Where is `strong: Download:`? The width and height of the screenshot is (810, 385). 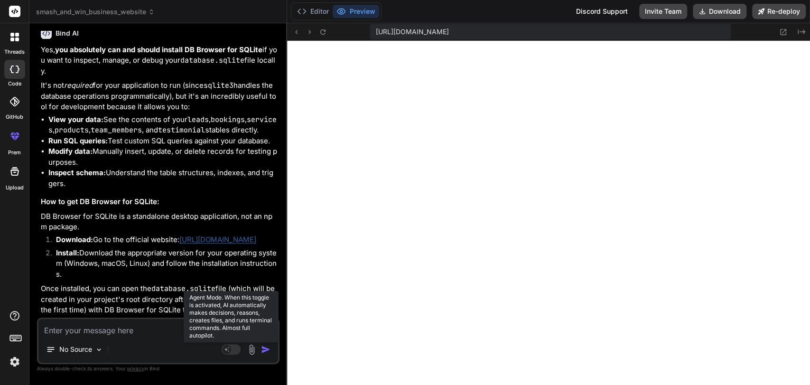 strong: Download: is located at coordinates (74, 239).